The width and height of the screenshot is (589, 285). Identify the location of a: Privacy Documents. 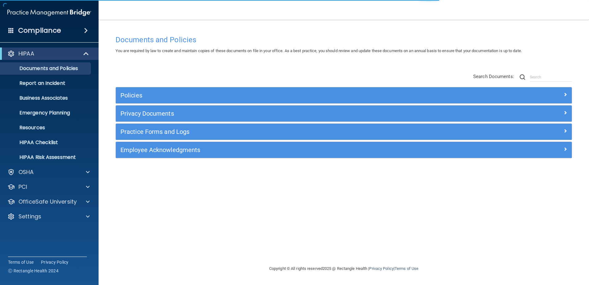
(344, 113).